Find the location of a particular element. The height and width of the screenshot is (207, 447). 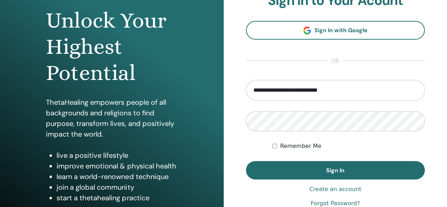

span: Sign In is located at coordinates (335, 170).